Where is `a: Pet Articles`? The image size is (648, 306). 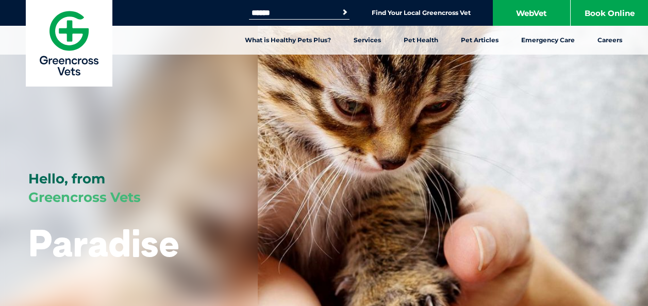 a: Pet Articles is located at coordinates (479, 40).